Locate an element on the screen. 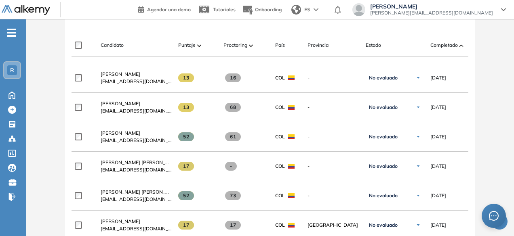 The image size is (514, 236). span: Candidato is located at coordinates (112, 45).